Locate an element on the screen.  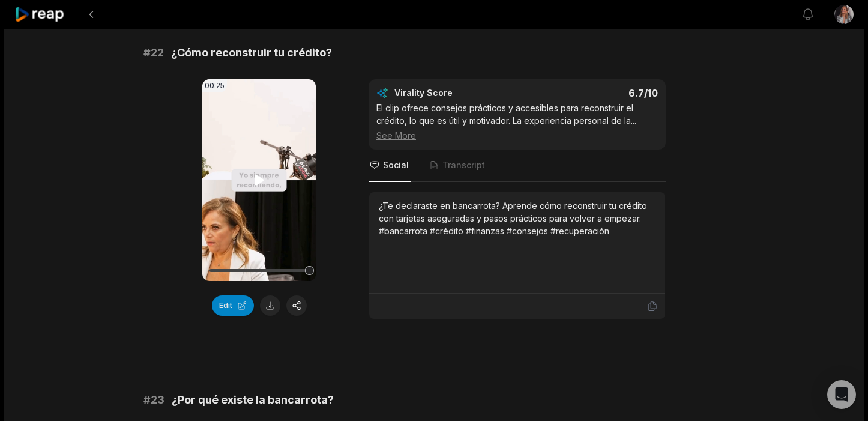
video: Your browser does not support mp4 format. is located at coordinates (258, 180).